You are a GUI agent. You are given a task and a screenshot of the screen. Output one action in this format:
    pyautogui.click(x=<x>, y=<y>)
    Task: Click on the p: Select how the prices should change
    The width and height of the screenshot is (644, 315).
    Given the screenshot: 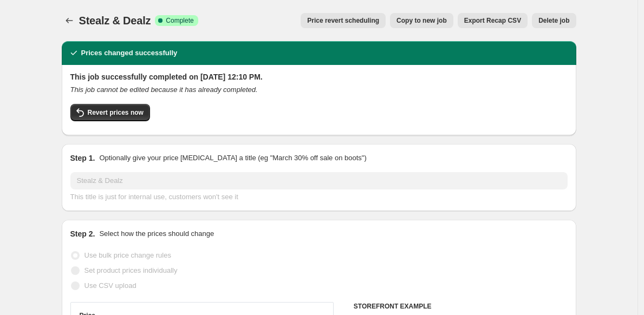 What is the action you would take?
    pyautogui.click(x=156, y=234)
    